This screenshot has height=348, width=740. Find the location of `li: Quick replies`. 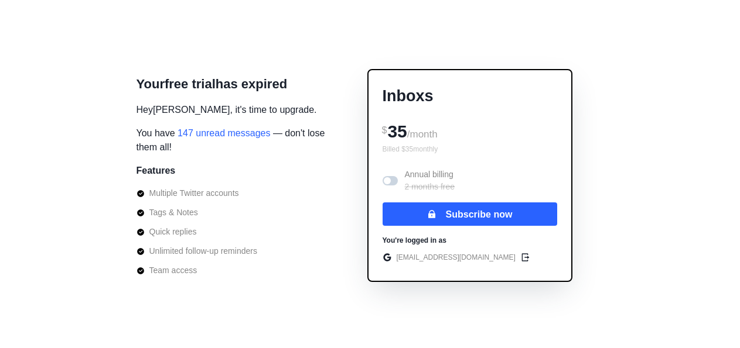

li: Quick replies is located at coordinates (197, 232).